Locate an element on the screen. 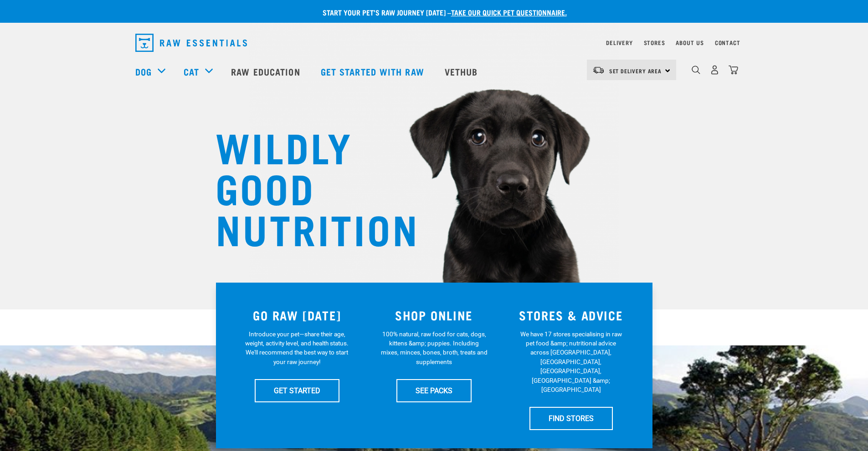 Image resolution: width=868 pixels, height=451 pixels. img: home-icon@2x.png is located at coordinates (733, 69).